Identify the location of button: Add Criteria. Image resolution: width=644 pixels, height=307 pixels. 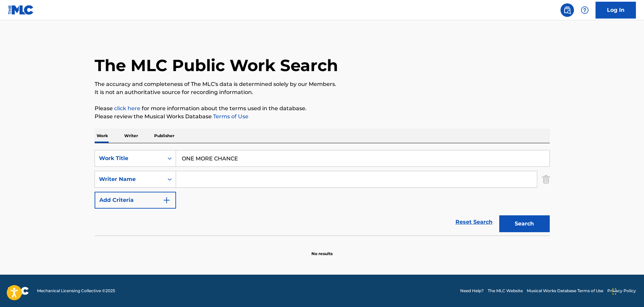
(135, 200).